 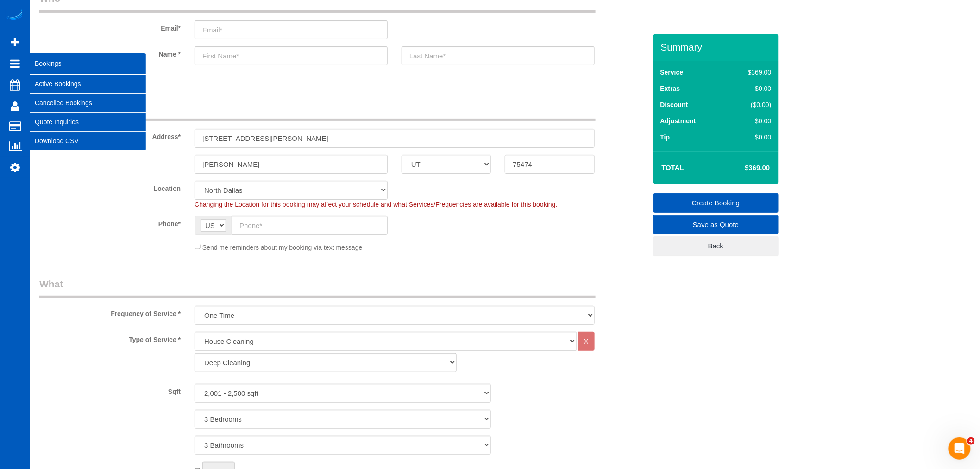 What do you see at coordinates (750, 105) in the screenshot?
I see `div: ($0.00)` at bounding box center [750, 105].